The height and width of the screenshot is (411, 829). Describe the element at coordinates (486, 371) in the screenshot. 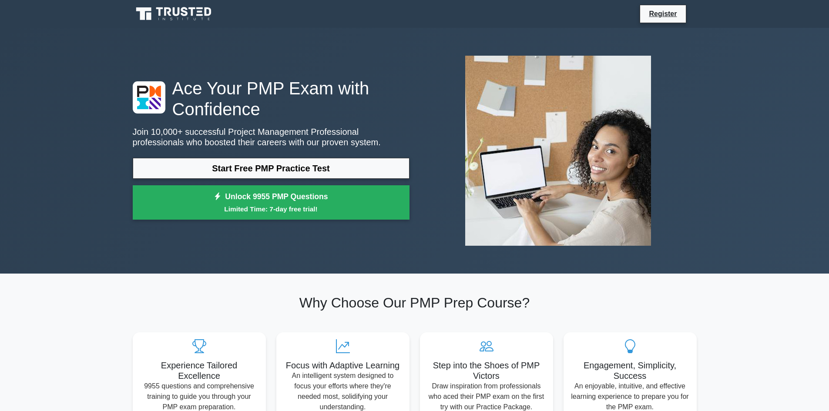

I see `h5: Step into the Shoes of PMP Victors` at that location.